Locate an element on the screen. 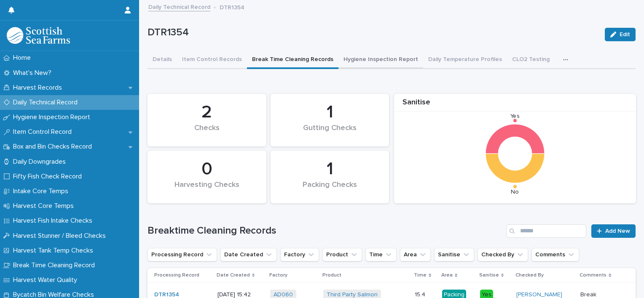 The width and height of the screenshot is (644, 298). p: Date Created is located at coordinates (233, 275).